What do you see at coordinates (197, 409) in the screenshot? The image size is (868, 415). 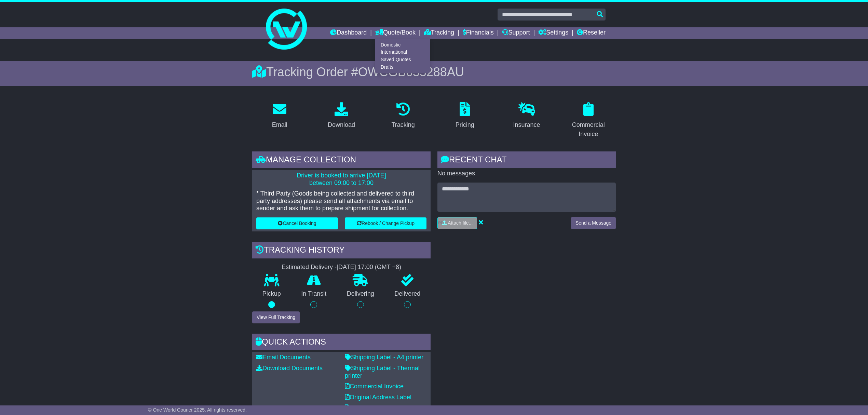 I see `span: © One World Courier 2025. All rights reserved.` at bounding box center [197, 409].